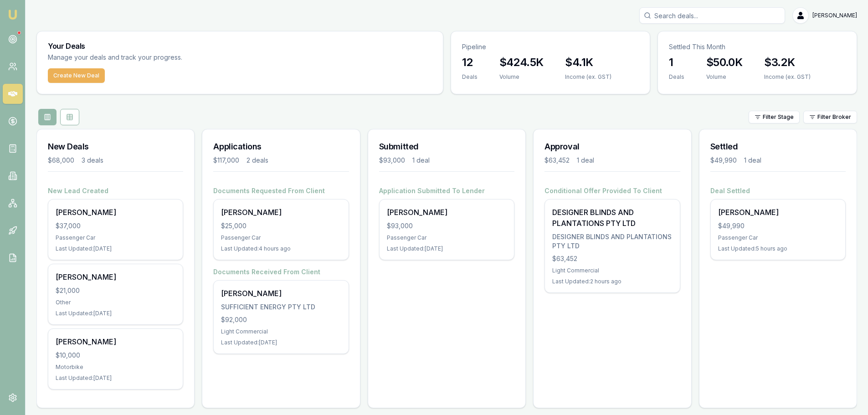 This screenshot has height=415, width=868. What do you see at coordinates (281, 272) in the screenshot?
I see `h4: Documents Received From Client` at bounding box center [281, 272].